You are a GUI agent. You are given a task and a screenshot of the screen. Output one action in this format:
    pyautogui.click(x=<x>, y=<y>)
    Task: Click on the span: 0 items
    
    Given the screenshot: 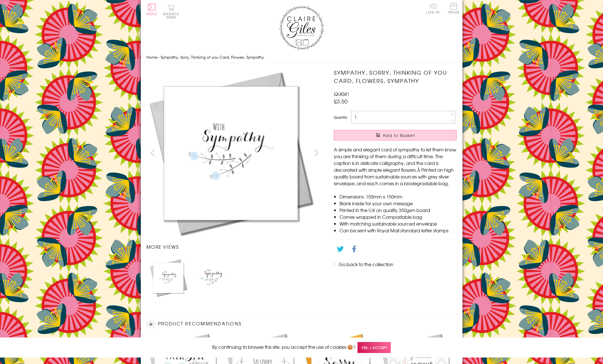 What is the action you would take?
    pyautogui.click(x=172, y=15)
    